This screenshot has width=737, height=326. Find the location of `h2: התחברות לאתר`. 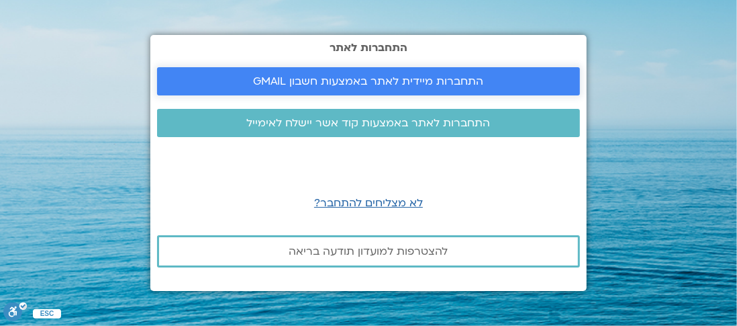

h2: התחברות לאתר is located at coordinates (369, 48).